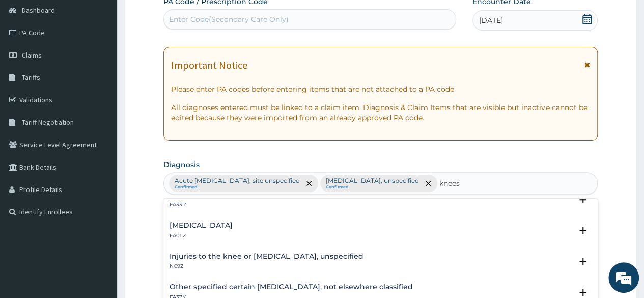 Image resolution: width=644 pixels, height=298 pixels. What do you see at coordinates (99, 211) in the screenshot?
I see `textarea: Type your message and hit 'Enter'` at bounding box center [99, 211].